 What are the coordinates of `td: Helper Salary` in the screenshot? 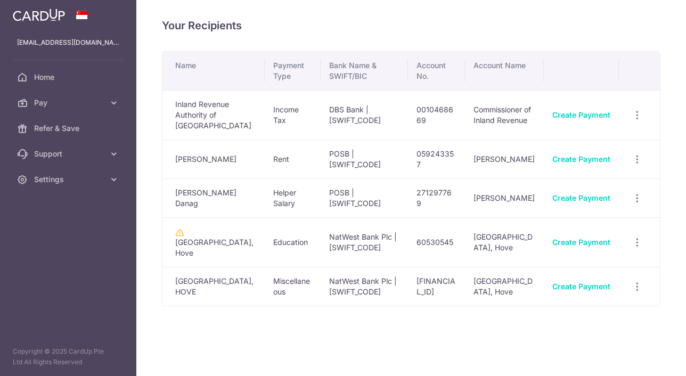 It's located at (292, 198).